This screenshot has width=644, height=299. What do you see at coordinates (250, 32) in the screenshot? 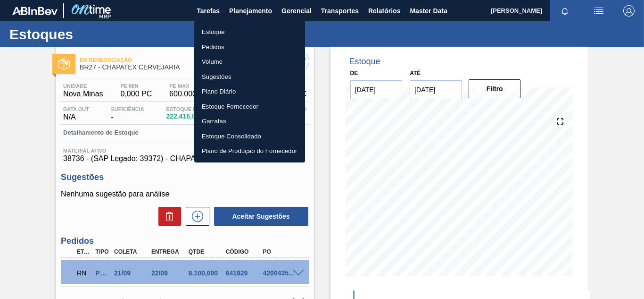
I see `li: Estoque` at bounding box center [250, 32].